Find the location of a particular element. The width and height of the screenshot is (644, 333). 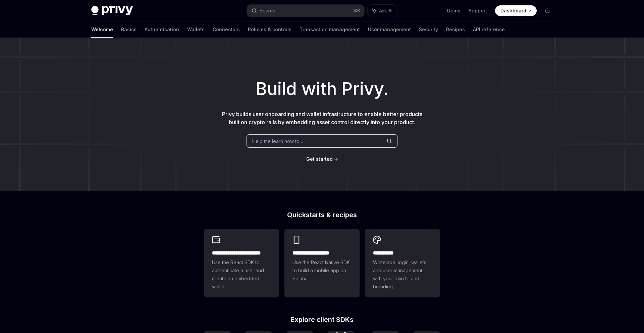

a: API reference is located at coordinates (489, 30).